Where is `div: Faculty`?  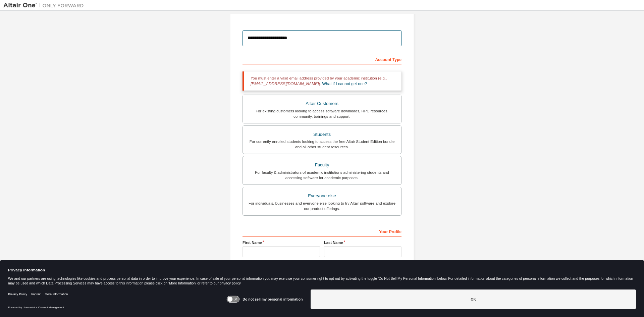
div: Faculty is located at coordinates (322, 165).